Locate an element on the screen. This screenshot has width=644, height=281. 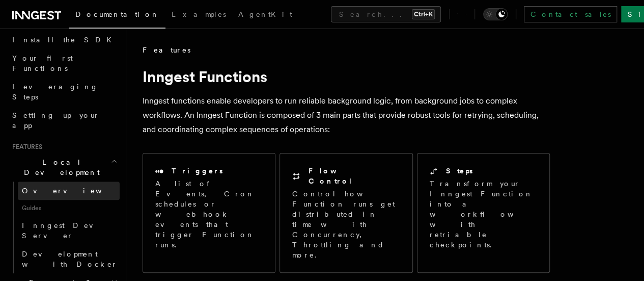
a: Leveraging Steps is located at coordinates (64, 92).